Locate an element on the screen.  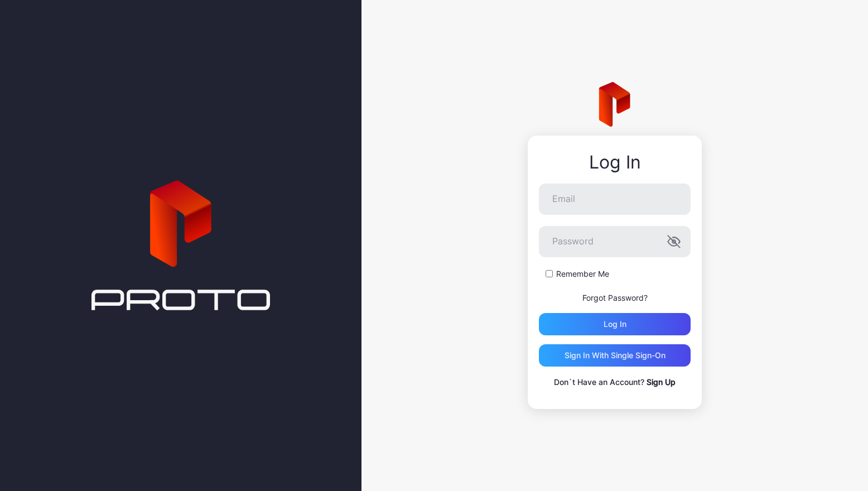
label: Remember Me is located at coordinates (582, 274).